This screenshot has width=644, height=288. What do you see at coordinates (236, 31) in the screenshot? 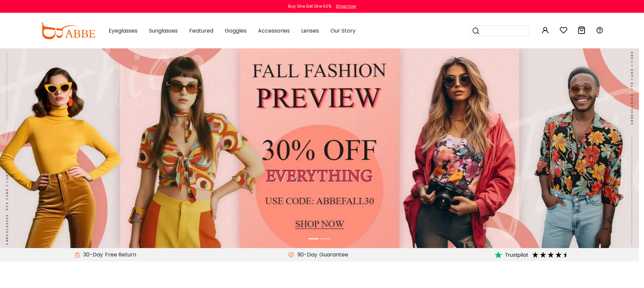
I see `span: Goggles` at bounding box center [236, 31].